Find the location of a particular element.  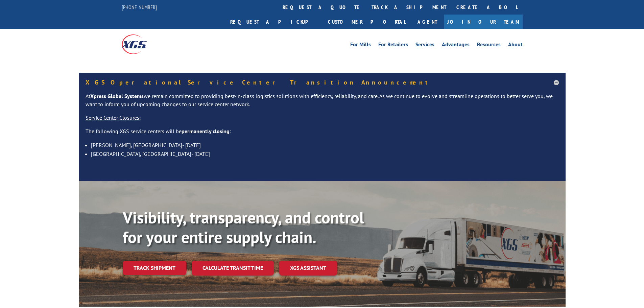

a: Services is located at coordinates (425, 46).